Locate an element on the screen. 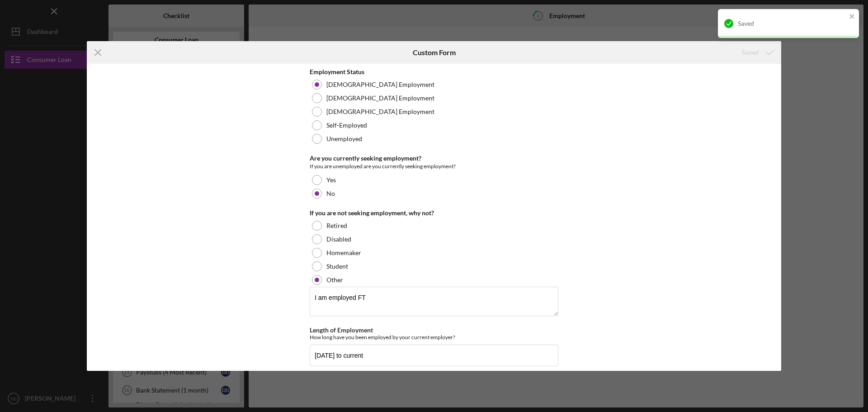 Image resolution: width=868 pixels, height=412 pixels. label: Retired is located at coordinates (336, 226).